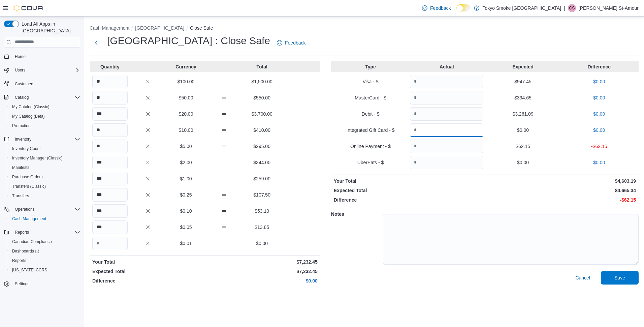  I want to click on p: $259.00, so click(262, 179).